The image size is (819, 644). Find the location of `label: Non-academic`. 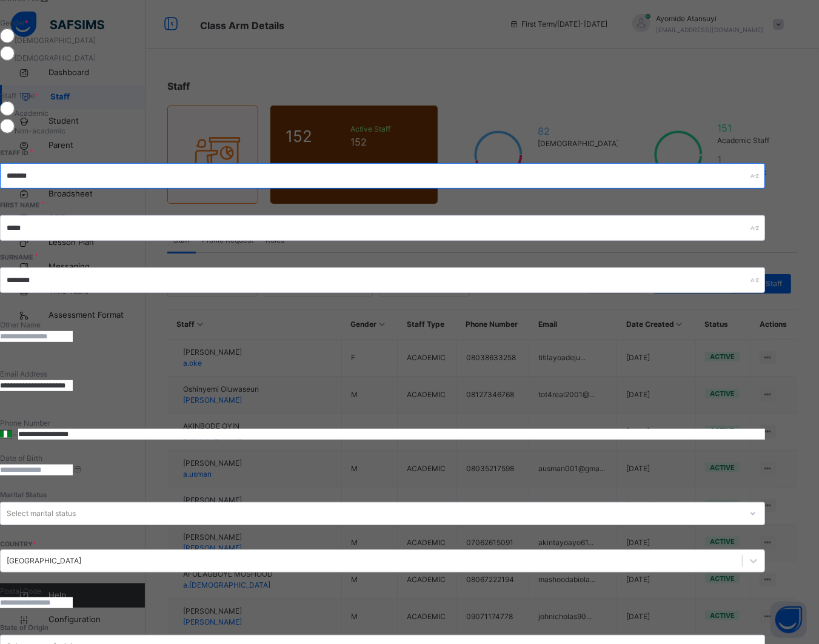

label: Non-academic is located at coordinates (40, 130).